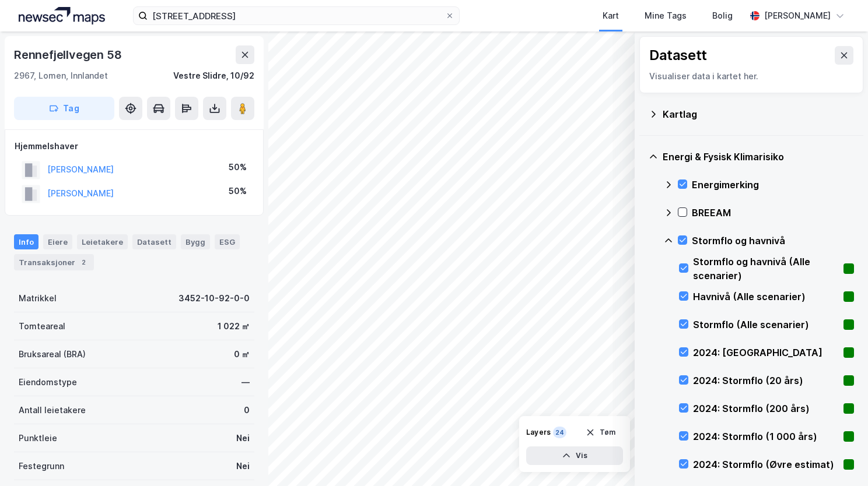 The image size is (868, 486). What do you see at coordinates (26, 242) in the screenshot?
I see `div: Info` at bounding box center [26, 242].